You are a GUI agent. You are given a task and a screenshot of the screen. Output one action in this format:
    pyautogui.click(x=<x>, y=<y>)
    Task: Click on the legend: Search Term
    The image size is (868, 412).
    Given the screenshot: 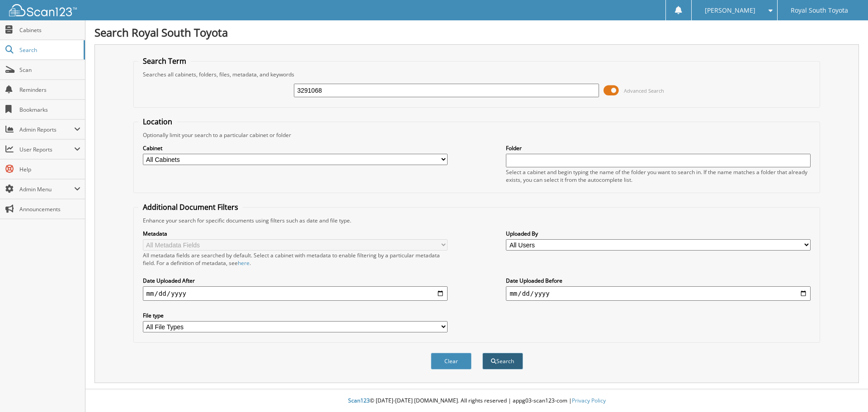 What is the action you would take?
    pyautogui.click(x=165, y=61)
    